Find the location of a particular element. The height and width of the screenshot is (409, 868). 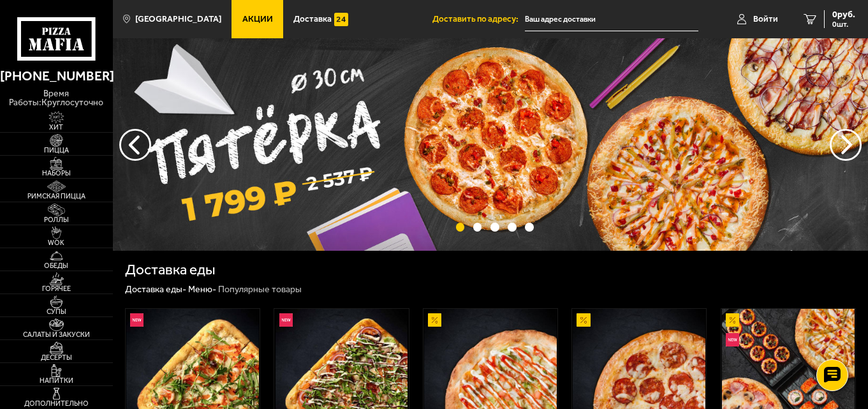

span: 0 шт. is located at coordinates (844, 25).